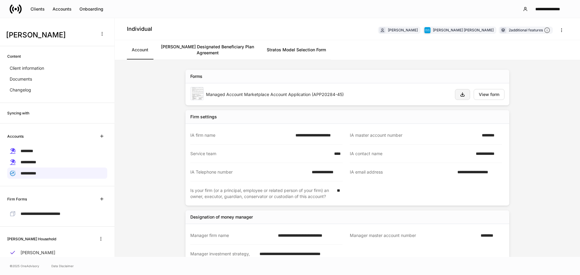 The height and width of the screenshot is (275, 580). Describe the element at coordinates (413, 235) in the screenshot. I see `div: Manager master account number` at that location.